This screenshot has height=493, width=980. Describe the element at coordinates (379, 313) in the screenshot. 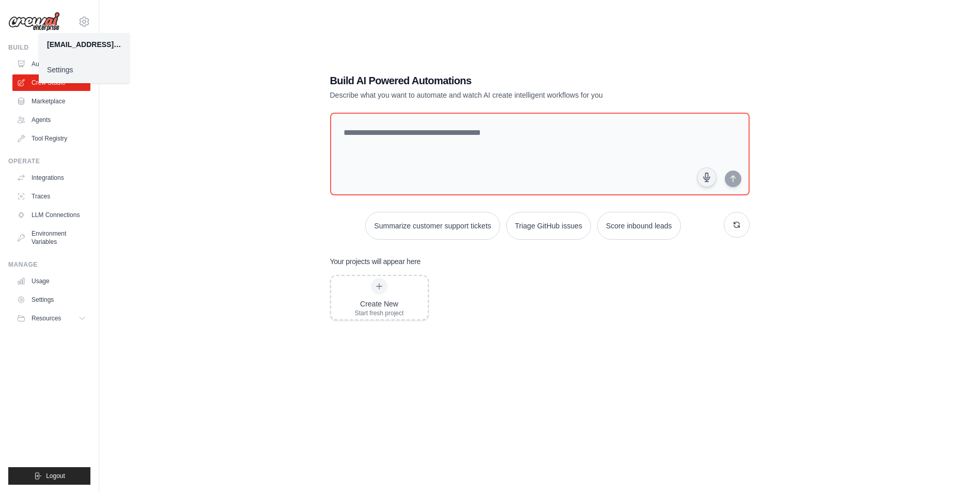

I see `div: Start fresh project` at that location.